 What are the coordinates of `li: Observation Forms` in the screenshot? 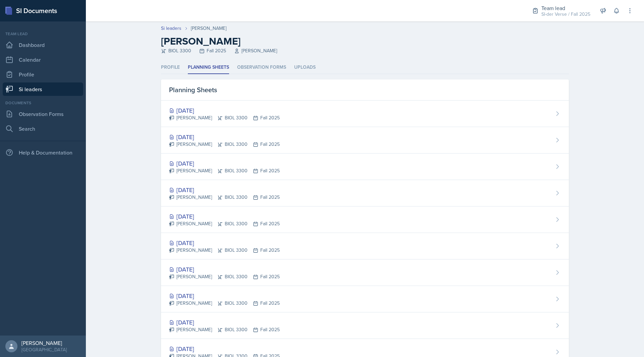 It's located at (262, 67).